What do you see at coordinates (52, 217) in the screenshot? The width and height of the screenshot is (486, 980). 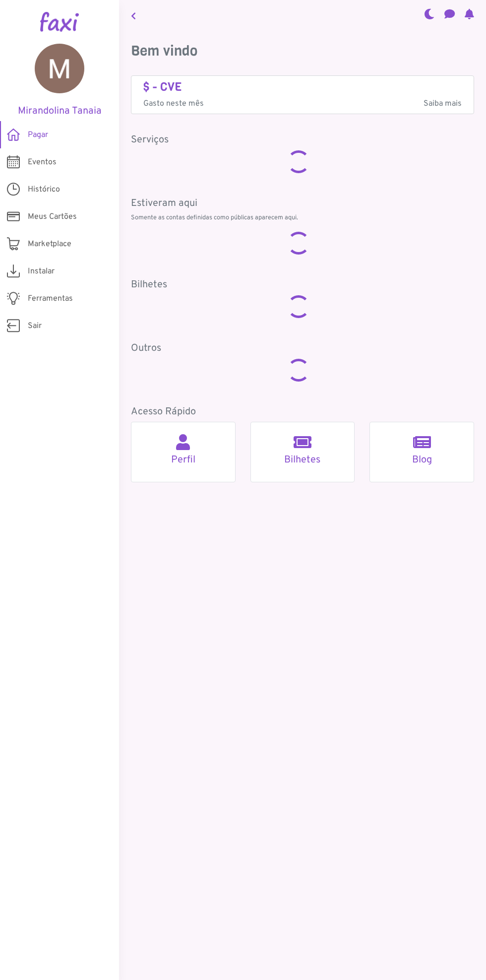 I see `span: Meus Cartões` at bounding box center [52, 217].